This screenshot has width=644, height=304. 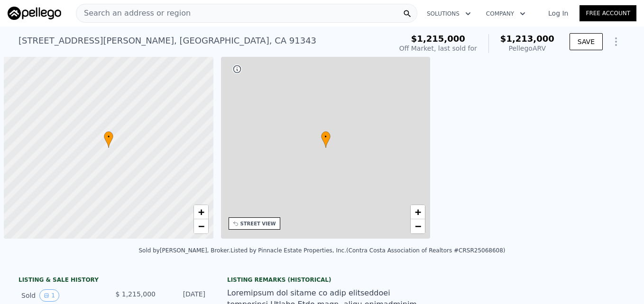 What do you see at coordinates (322, 280) in the screenshot?
I see `div: Listing Remarks (Historical)` at bounding box center [322, 280].